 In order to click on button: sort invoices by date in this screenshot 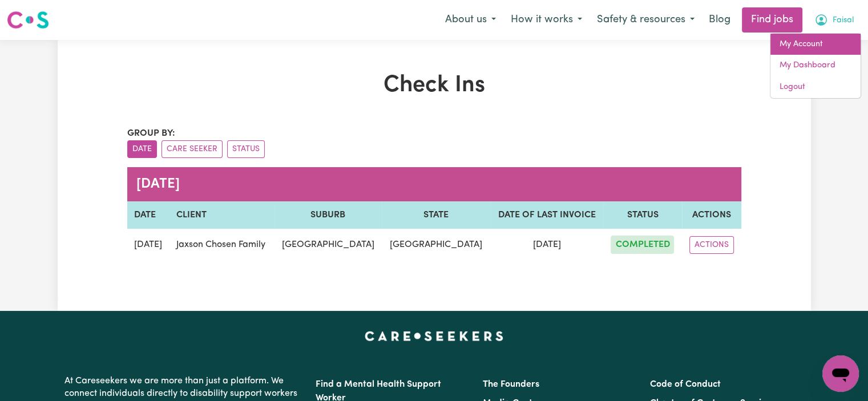, I will do `click(142, 149)`.